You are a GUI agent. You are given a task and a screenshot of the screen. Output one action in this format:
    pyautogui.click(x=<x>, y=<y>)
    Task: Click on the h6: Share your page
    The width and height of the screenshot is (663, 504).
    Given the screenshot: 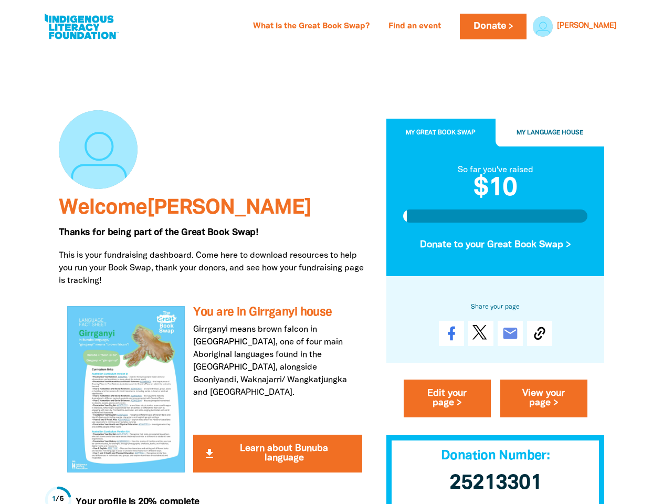 What is the action you would take?
    pyautogui.click(x=495, y=307)
    